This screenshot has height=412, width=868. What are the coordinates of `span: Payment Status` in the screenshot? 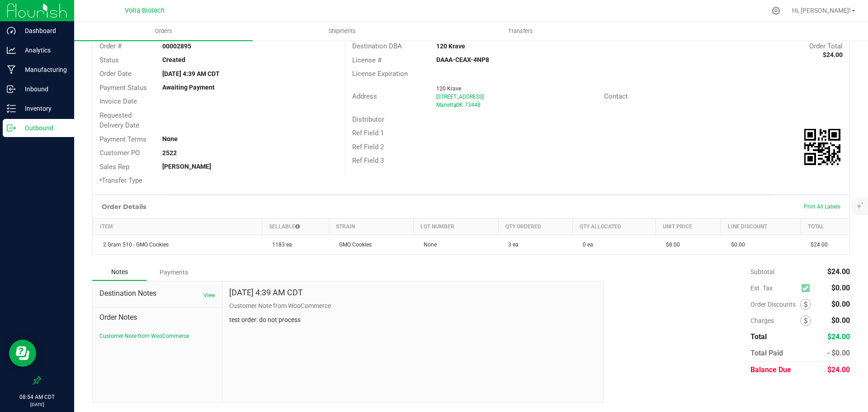 It's located at (123, 88).